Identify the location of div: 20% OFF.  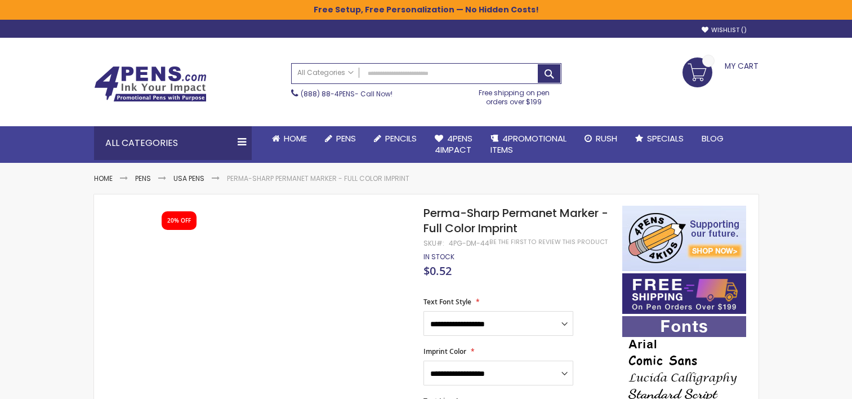
(179, 221).